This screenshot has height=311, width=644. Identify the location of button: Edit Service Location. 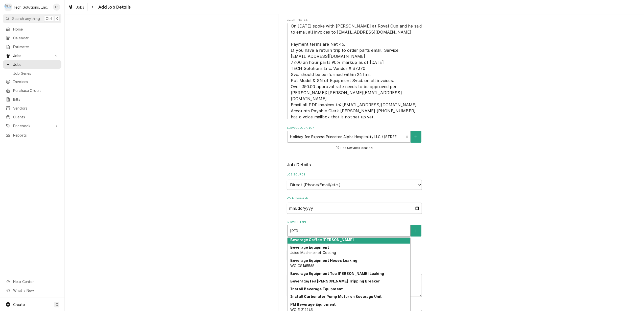
(354, 148).